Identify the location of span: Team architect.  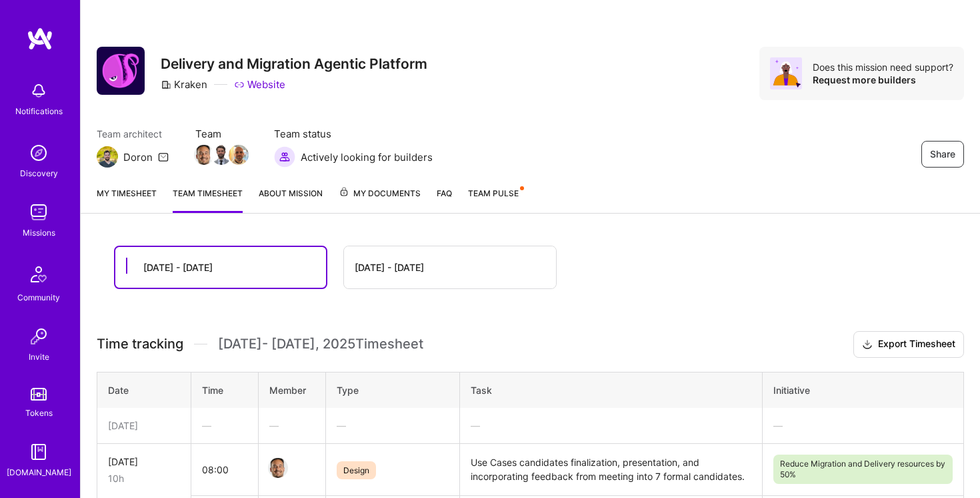
(133, 134).